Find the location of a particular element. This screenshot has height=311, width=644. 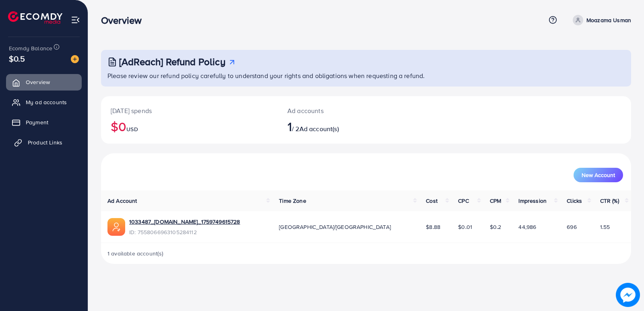

span: Product Links is located at coordinates (45, 142).